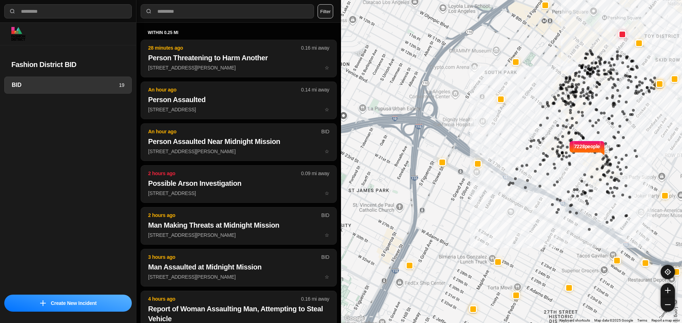 This screenshot has width=682, height=323. I want to click on p: 28 minutes ago, so click(224, 48).